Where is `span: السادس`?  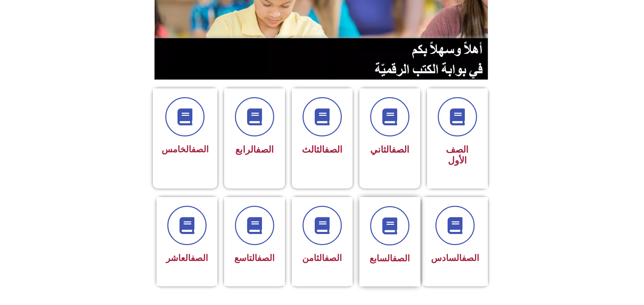 span: السادس is located at coordinates (455, 258).